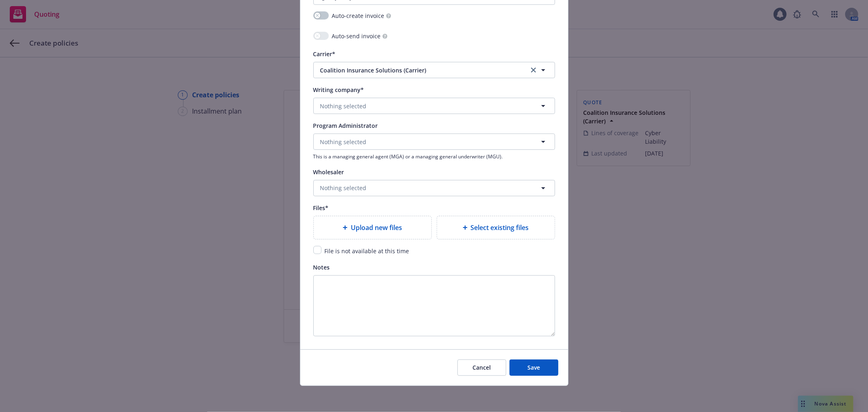 The width and height of the screenshot is (868, 412). What do you see at coordinates (339, 89) in the screenshot?
I see `span: Writing company*` at bounding box center [339, 89].